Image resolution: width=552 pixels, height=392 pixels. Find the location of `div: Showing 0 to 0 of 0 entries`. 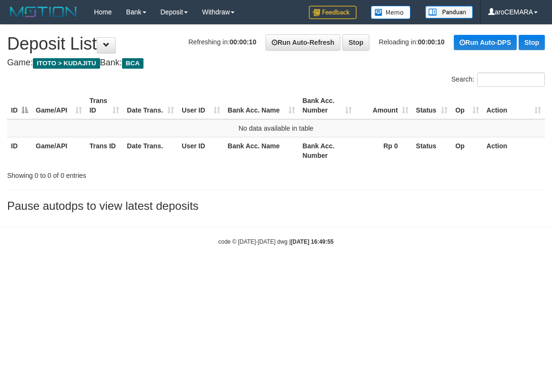

div: Showing 0 to 0 of 0 entries is located at coordinates (115, 173).